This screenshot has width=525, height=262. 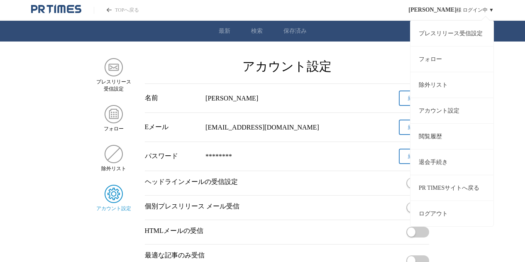 I want to click on img: アカウント設定, so click(x=114, y=194).